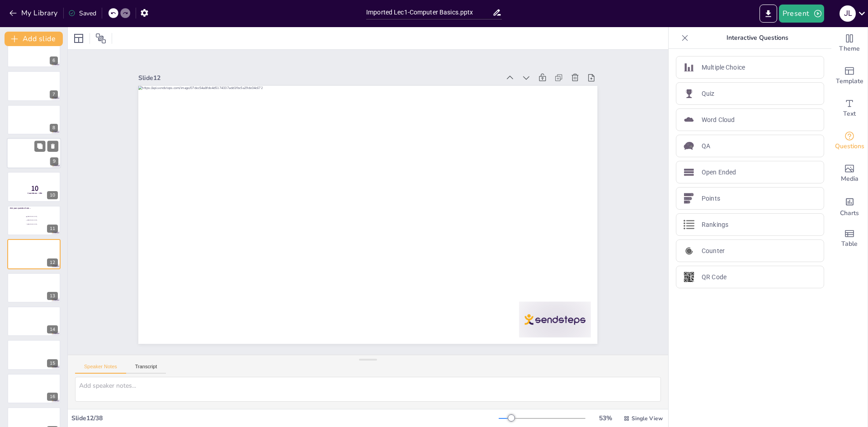 The height and width of the screenshot is (427, 868). What do you see at coordinates (34, 13) in the screenshot?
I see `button: My Library` at bounding box center [34, 13].